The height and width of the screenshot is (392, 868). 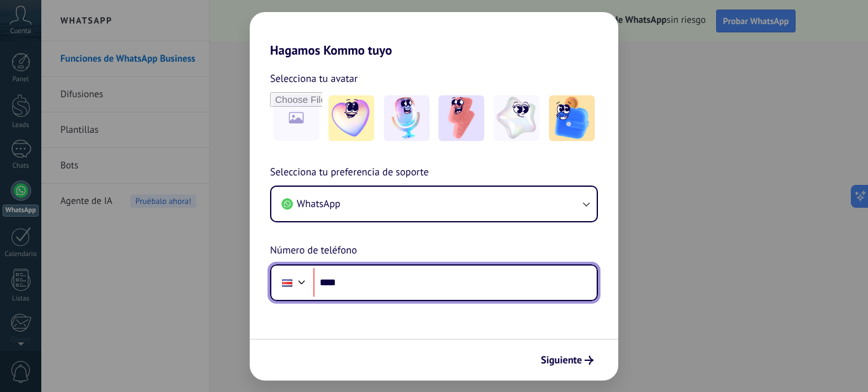 What do you see at coordinates (571, 118) in the screenshot?
I see `img: -5.jpeg` at bounding box center [571, 118].